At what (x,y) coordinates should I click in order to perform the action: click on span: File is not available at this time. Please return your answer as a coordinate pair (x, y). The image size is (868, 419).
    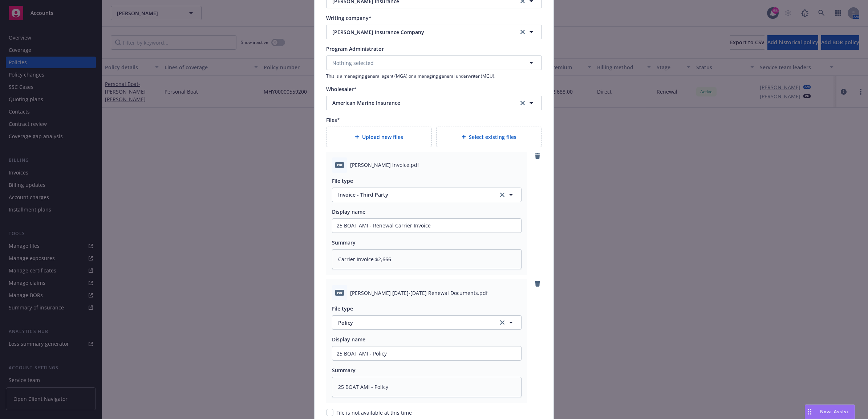
    Looking at the image, I should click on (374, 413).